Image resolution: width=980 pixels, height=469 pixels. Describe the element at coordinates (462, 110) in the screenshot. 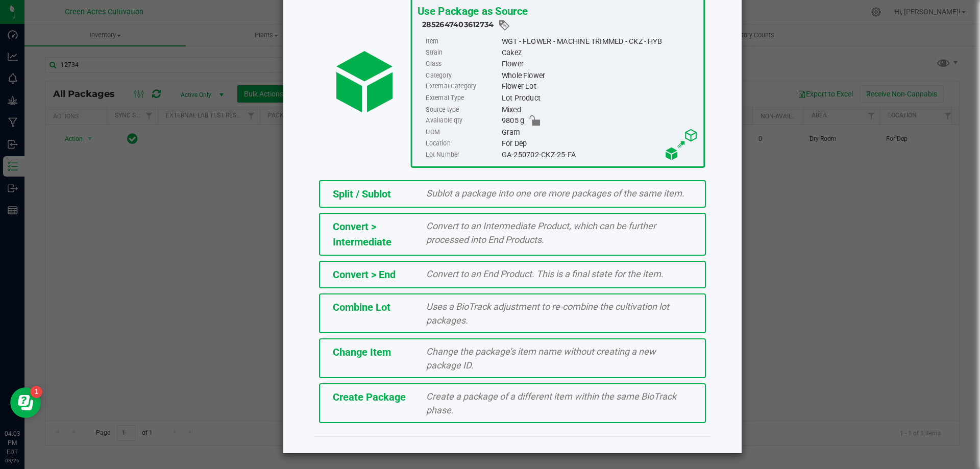

I see `label: Source type` at that location.